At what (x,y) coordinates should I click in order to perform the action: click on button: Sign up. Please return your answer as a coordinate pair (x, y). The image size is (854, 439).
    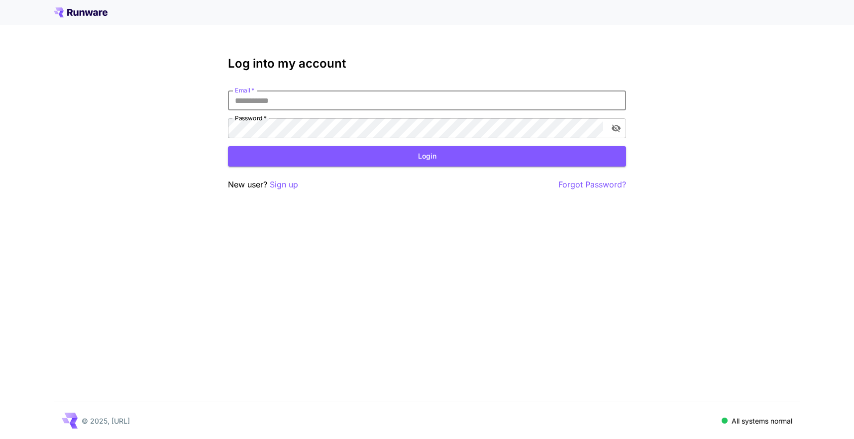
    Looking at the image, I should click on (284, 185).